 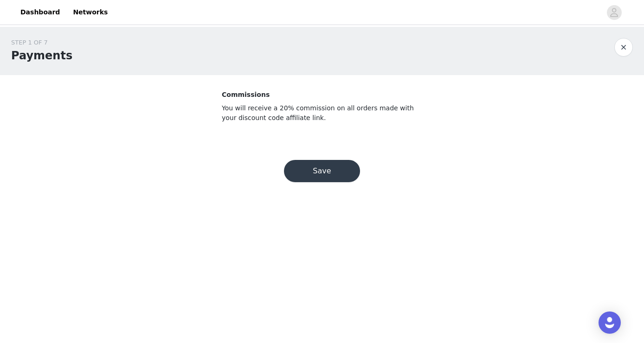 I want to click on a: Networks, so click(x=90, y=12).